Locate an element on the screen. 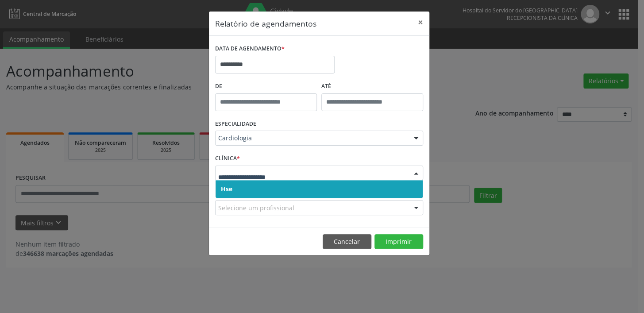  span: Cardiologia is located at coordinates (312, 138).